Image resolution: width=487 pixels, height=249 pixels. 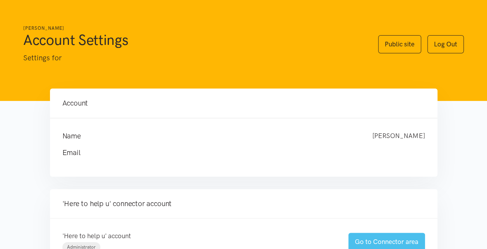 I want to click on a: Public site, so click(x=399, y=44).